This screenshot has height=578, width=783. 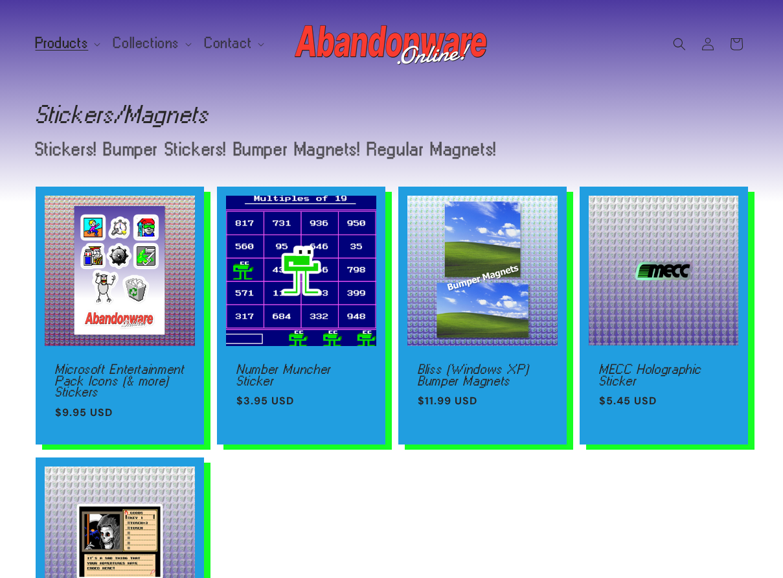 What do you see at coordinates (391, 43) in the screenshot?
I see `a: Abandonware` at bounding box center [391, 43].